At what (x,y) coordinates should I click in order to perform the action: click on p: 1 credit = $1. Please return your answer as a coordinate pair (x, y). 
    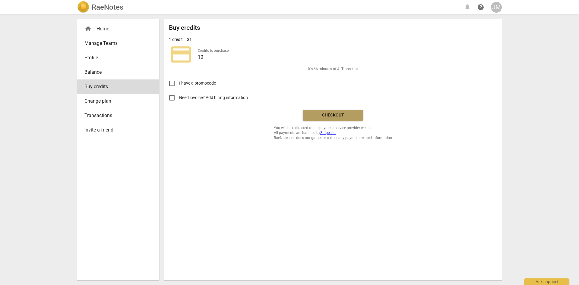
    Looking at the image, I should click on (180, 39).